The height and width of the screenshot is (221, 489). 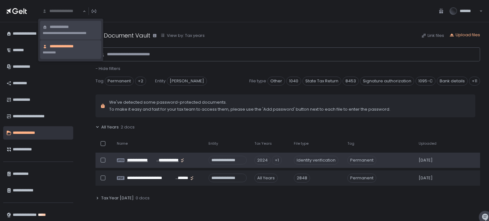 What do you see at coordinates (428, 144) in the screenshot?
I see `span: Uploaded` at bounding box center [428, 144].